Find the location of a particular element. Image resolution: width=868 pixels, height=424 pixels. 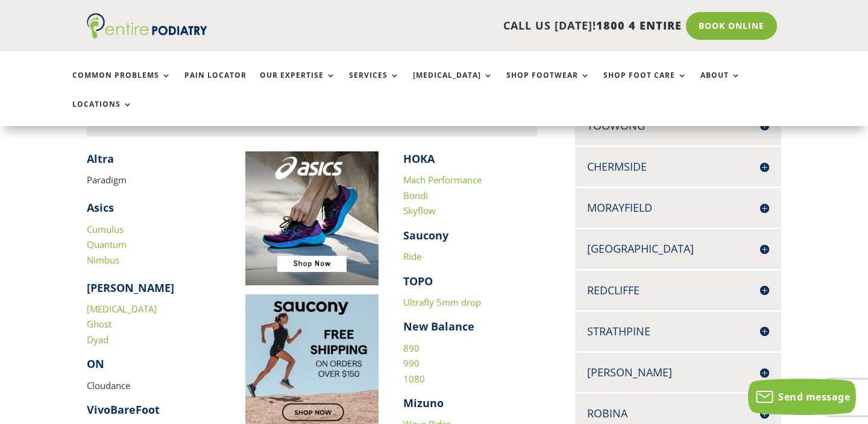

a: Ultrafly 5mm drop is located at coordinates (442, 302).